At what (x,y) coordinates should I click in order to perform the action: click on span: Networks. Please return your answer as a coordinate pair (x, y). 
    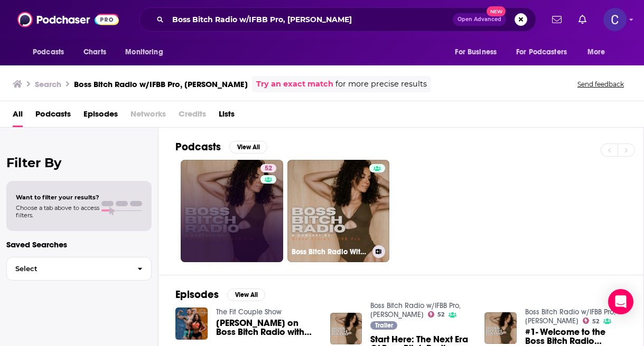
    Looking at the image, I should click on (148, 117).